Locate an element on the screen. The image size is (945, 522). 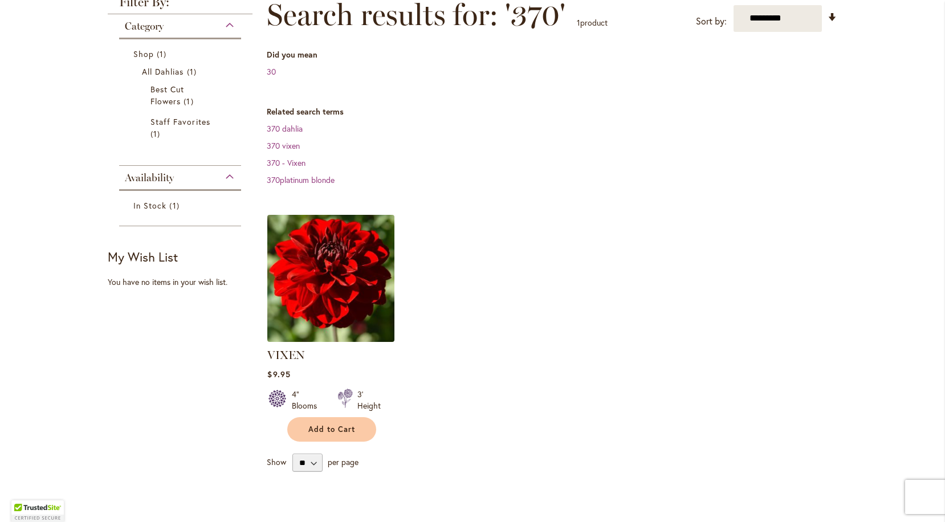
span: Add to Cart is located at coordinates (332, 429).